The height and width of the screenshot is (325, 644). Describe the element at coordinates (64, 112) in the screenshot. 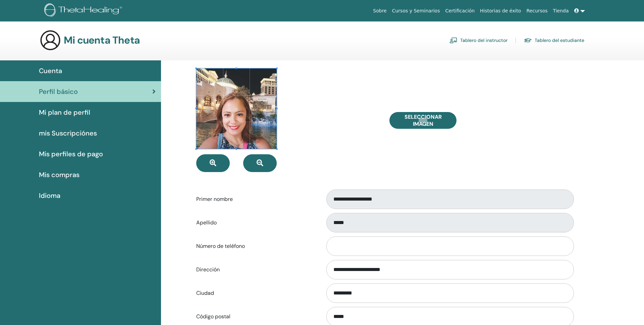

I see `span: Mi plan de perfil` at that location.